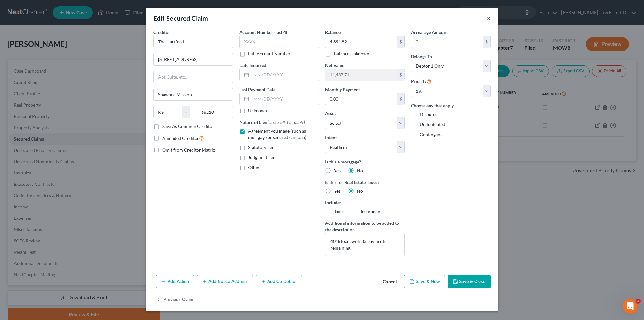 The image size is (644, 320). I want to click on div: Once they look good and are confirmed, MFA will be enabled for districts. Thank you!, so click(54, 124).